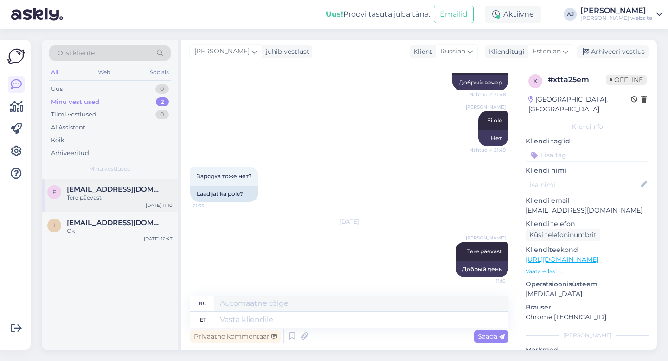  What do you see at coordinates (613, 52) in the screenshot?
I see `div: Arhiveeri vestlus` at bounding box center [613, 52].